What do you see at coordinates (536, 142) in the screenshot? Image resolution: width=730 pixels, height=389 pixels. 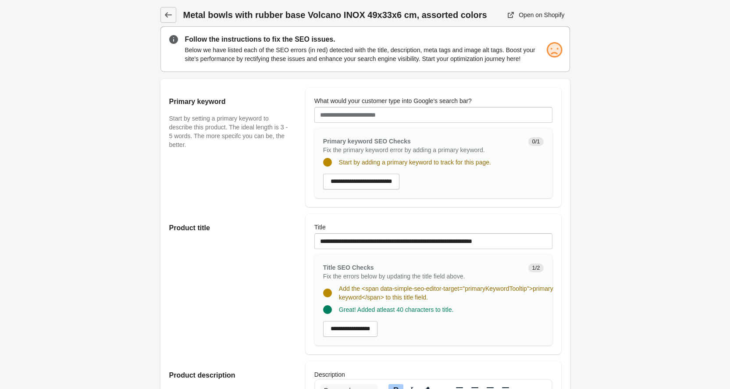 I see `span: 0/1` at bounding box center [536, 142].